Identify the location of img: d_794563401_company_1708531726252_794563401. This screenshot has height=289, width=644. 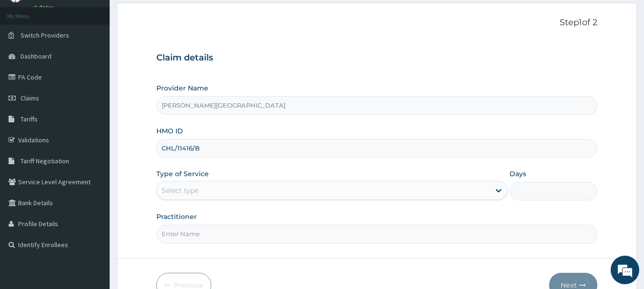
(28, 60).